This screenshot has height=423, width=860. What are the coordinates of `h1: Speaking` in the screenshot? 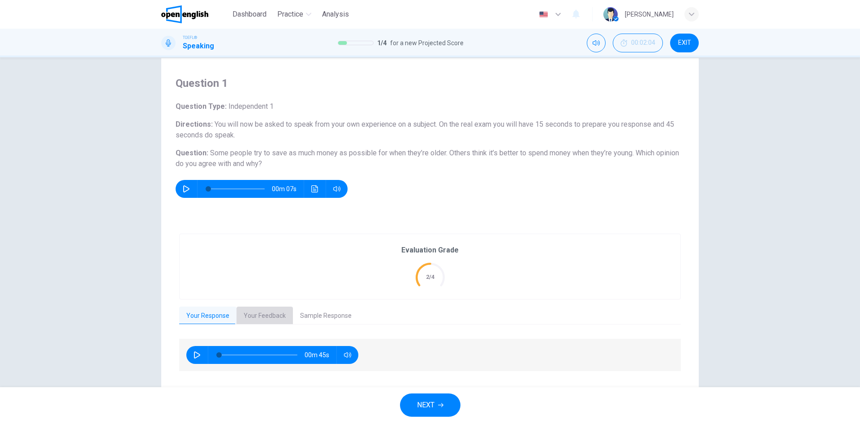 It's located at (198, 46).